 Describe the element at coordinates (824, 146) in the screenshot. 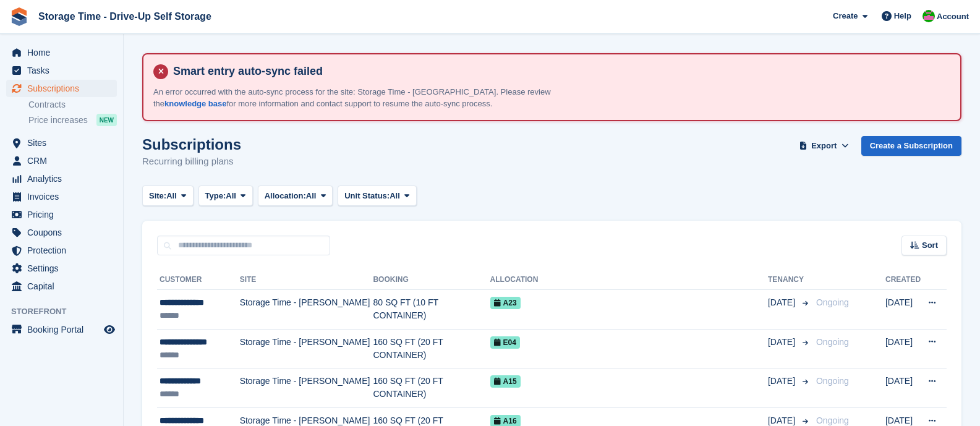

I see `button: Export` at that location.